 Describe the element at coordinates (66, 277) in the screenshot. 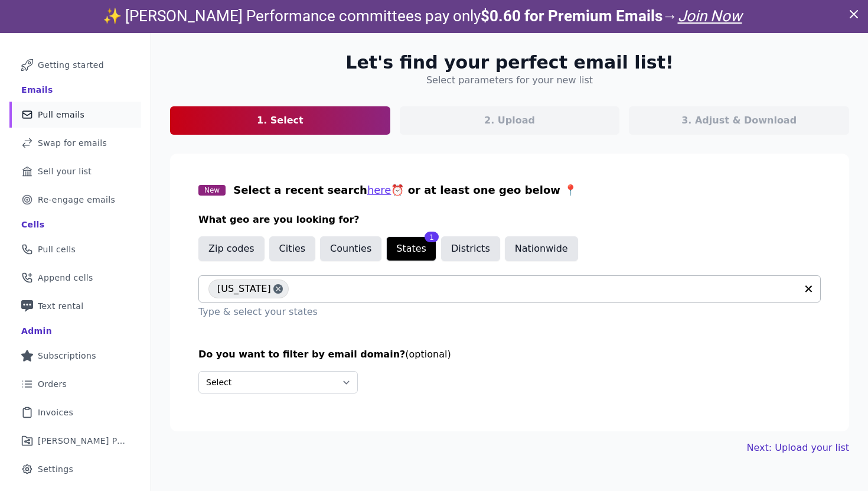

I see `span: Append cells` at that location.